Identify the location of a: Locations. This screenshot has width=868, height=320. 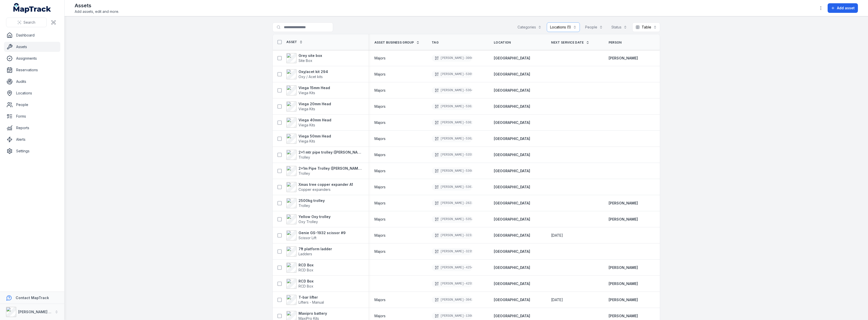
(32, 93).